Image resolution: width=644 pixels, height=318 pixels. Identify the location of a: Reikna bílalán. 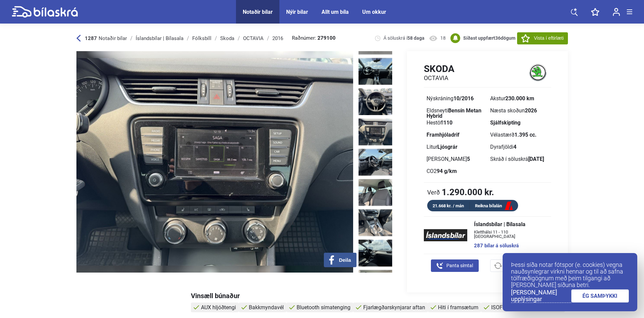
(494, 206).